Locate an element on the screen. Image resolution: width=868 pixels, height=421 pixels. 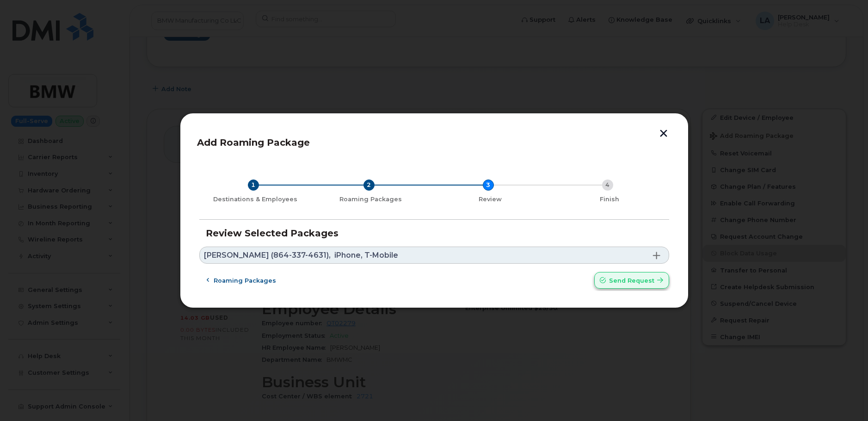
h3: Review Selected Packages is located at coordinates (434, 233).